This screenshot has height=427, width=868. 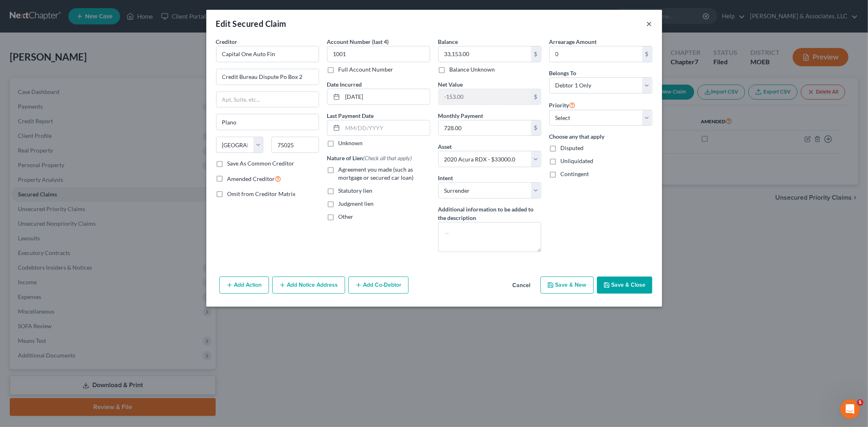 I want to click on button: Add Notice Address, so click(x=308, y=285).